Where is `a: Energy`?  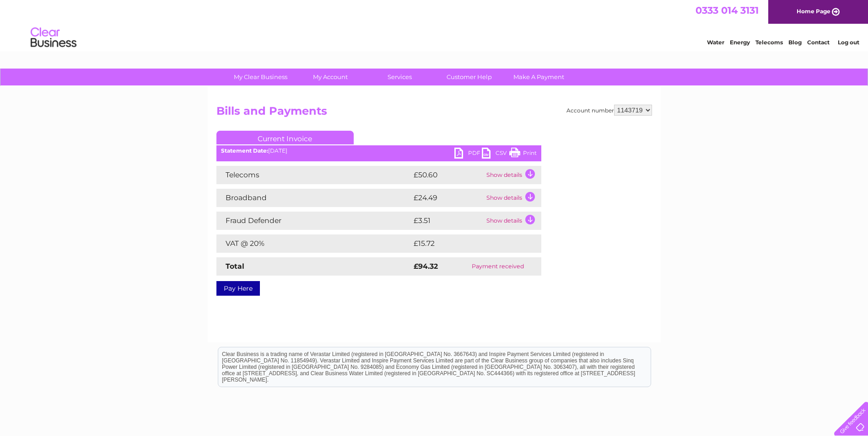
a: Energy is located at coordinates (740, 42).